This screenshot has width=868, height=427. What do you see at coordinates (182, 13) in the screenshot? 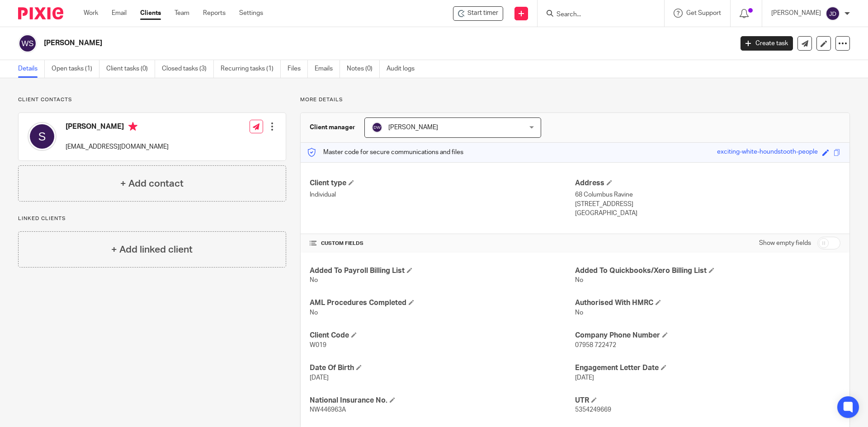
I see `a: Team` at bounding box center [182, 13].